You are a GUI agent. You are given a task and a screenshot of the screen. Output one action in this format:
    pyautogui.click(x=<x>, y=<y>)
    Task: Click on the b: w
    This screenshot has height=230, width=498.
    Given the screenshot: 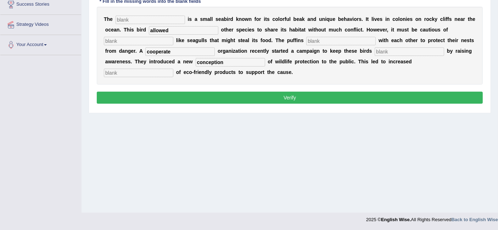 What is the action you would take?
    pyautogui.click(x=310, y=30)
    